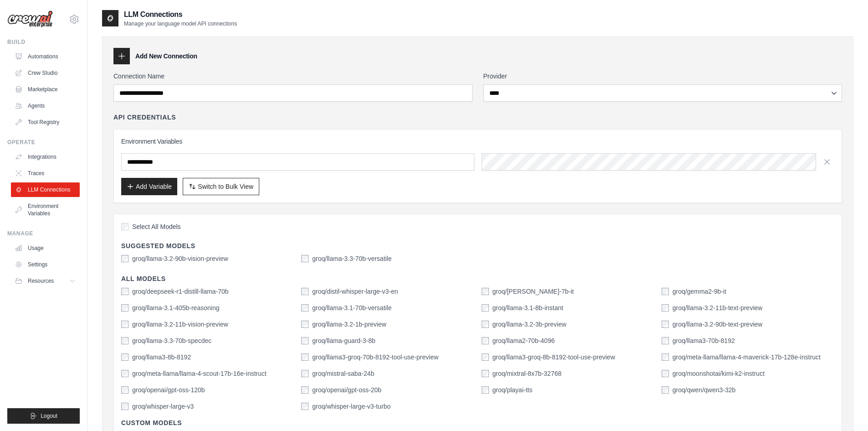 The image size is (868, 431). Describe the element at coordinates (125, 340) in the screenshot. I see `input: groq/llama-3.3-70b-specdec` at that location.